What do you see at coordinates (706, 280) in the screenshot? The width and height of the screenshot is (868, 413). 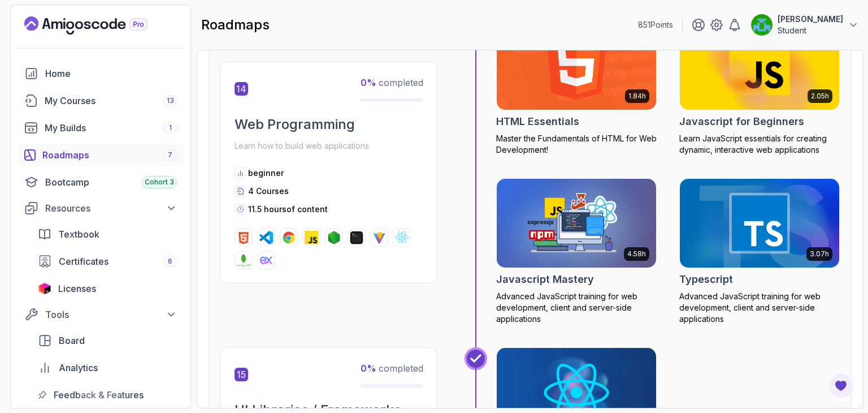 I see `h2: Typescript` at bounding box center [706, 280].